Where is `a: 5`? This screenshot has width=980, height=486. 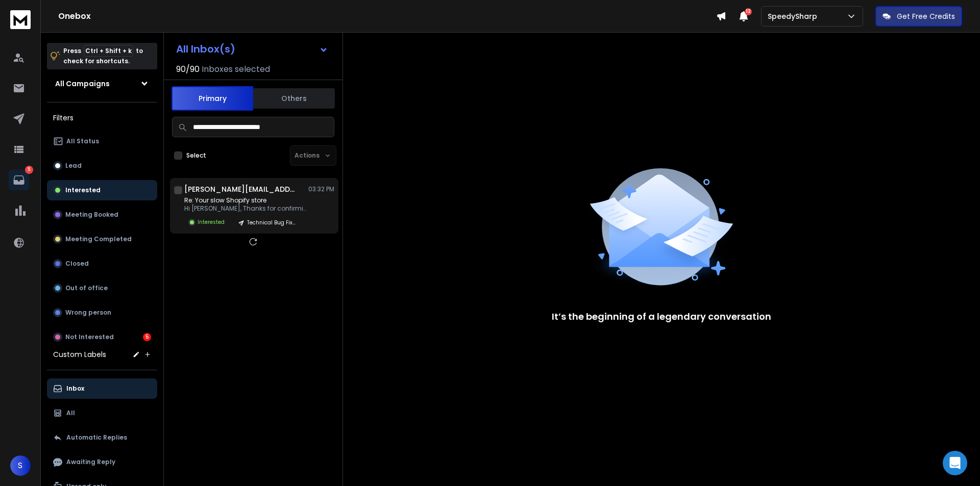 a: 5 is located at coordinates (19, 180).